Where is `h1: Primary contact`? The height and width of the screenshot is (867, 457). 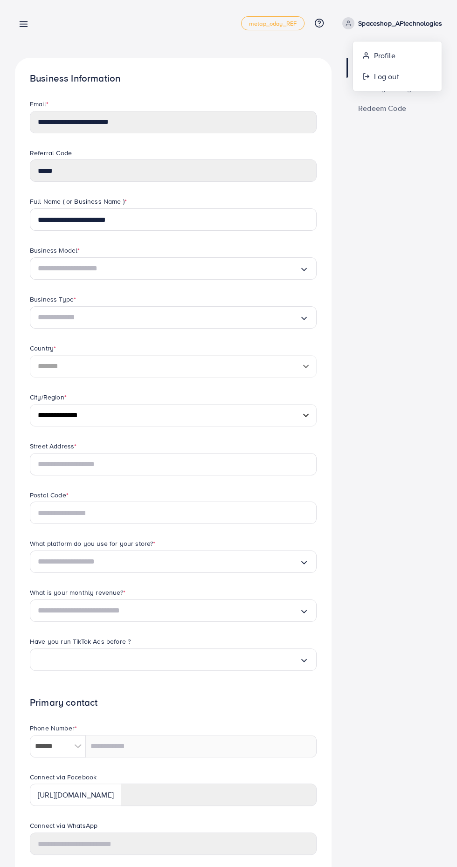 h1: Primary contact is located at coordinates (173, 703).